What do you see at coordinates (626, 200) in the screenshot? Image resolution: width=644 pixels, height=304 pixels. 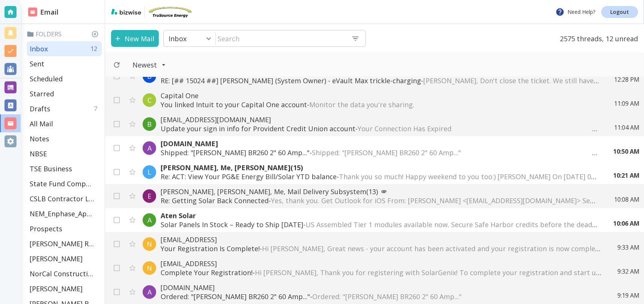 I see `p: 10:08 AM` at bounding box center [626, 200].